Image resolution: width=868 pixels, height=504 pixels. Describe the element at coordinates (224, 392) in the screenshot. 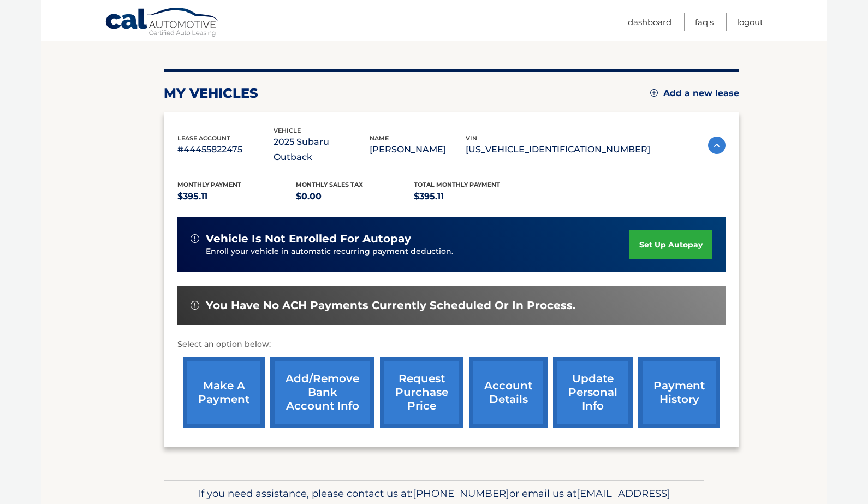

I see `a: make a payment` at that location.